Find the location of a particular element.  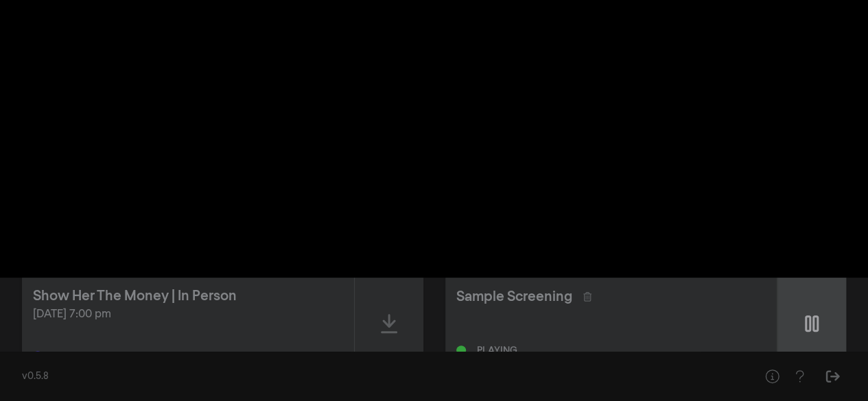

div: Show Her The Money | In Person is located at coordinates (135, 296).